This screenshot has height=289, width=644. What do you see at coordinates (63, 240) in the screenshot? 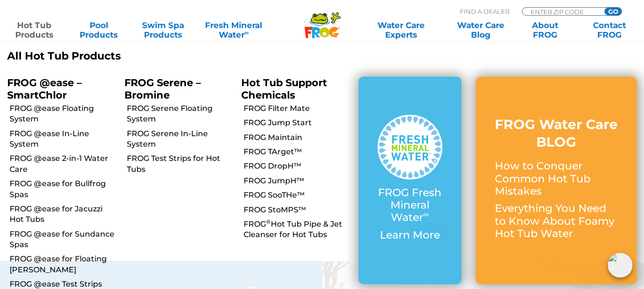
I see `a: FROG @ease for Sundance Spas` at bounding box center [63, 240].